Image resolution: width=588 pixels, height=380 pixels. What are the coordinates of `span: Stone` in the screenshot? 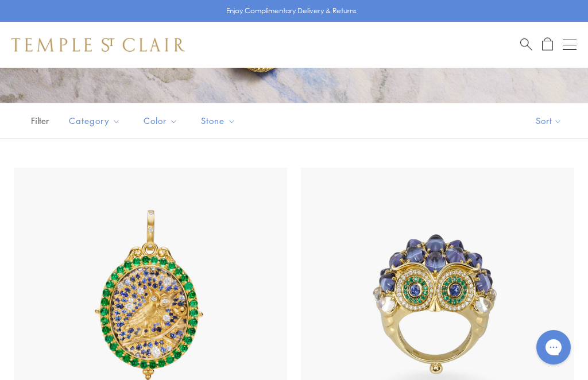 It's located at (220, 121).